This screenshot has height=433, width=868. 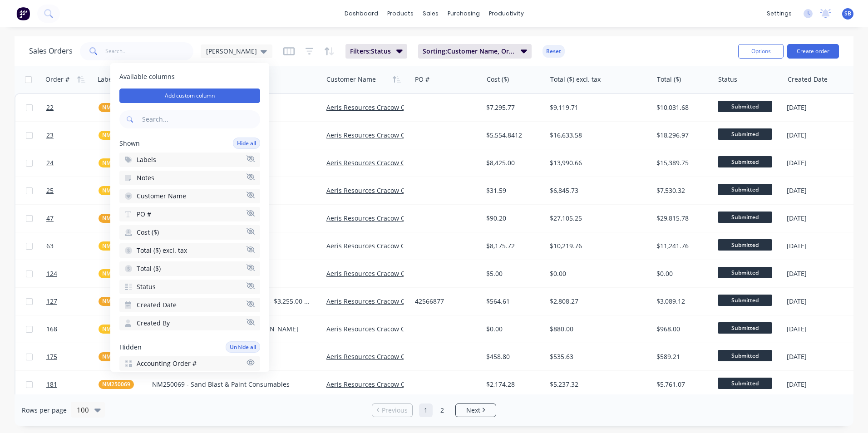 What do you see at coordinates (426, 410) in the screenshot?
I see `a: Page 1 is your current page` at bounding box center [426, 410].